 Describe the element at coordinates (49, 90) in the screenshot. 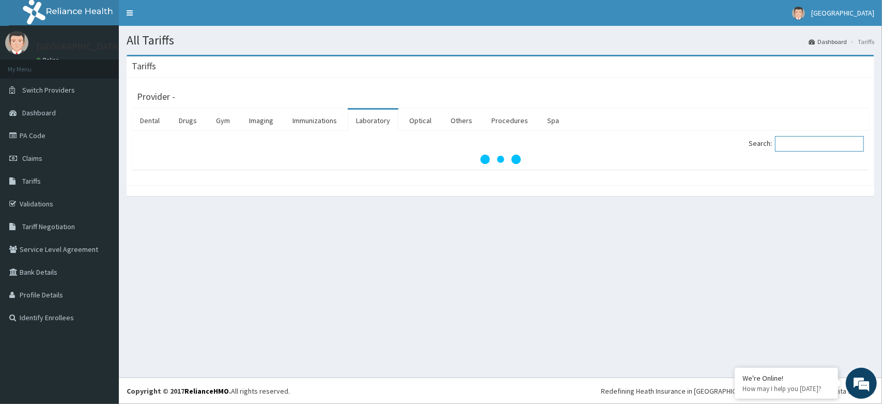

I see `span: Switch Providers` at that location.